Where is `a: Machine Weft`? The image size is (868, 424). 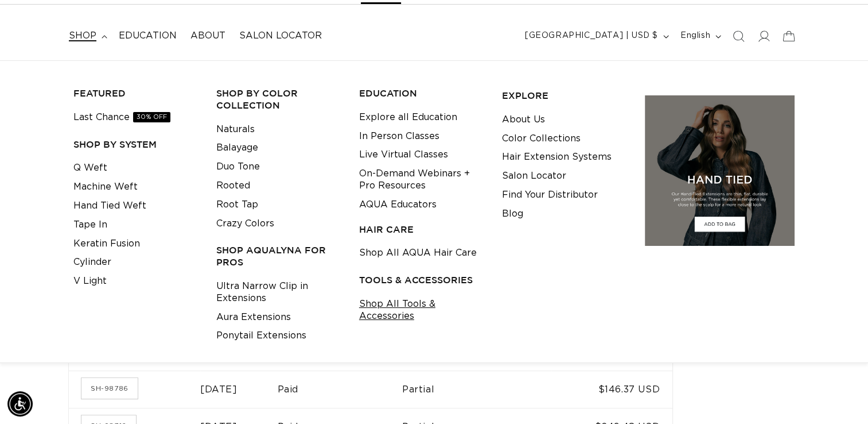 a: Machine Weft is located at coordinates (106, 187).